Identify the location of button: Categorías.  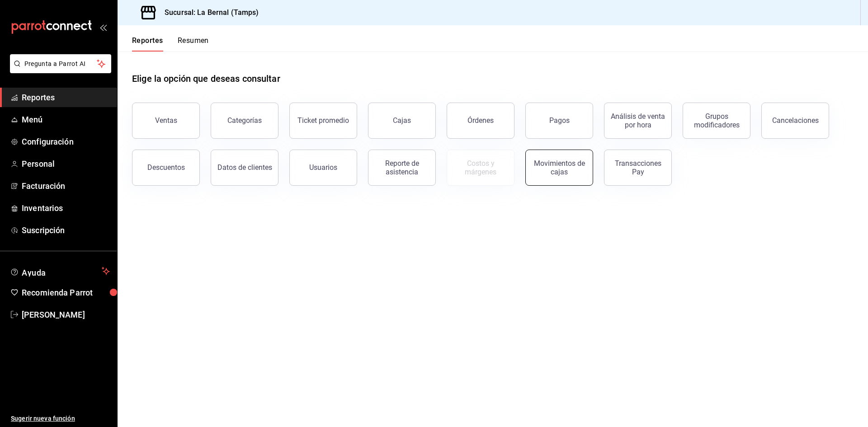
(245, 121).